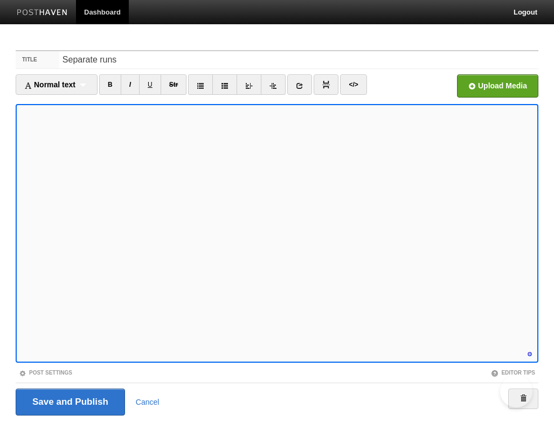 Image resolution: width=554 pixels, height=429 pixels. Describe the element at coordinates (148, 402) in the screenshot. I see `a: Cancel` at that location.